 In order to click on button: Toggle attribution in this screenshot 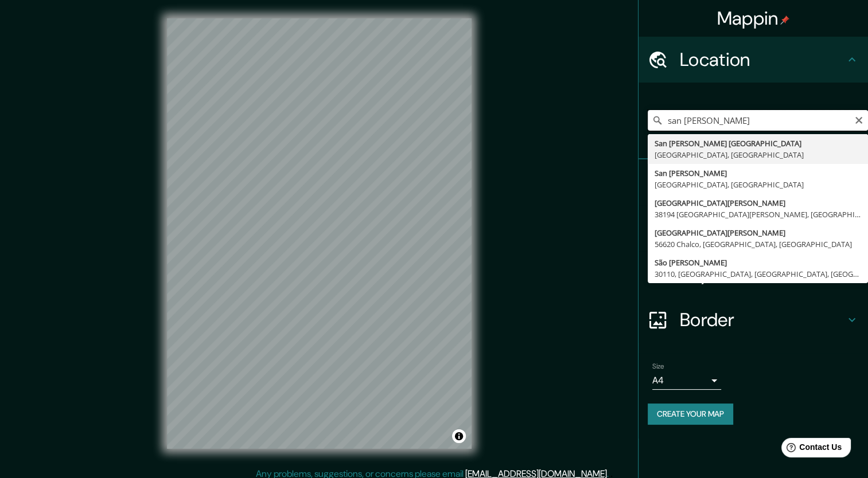, I will do `click(459, 436)`.